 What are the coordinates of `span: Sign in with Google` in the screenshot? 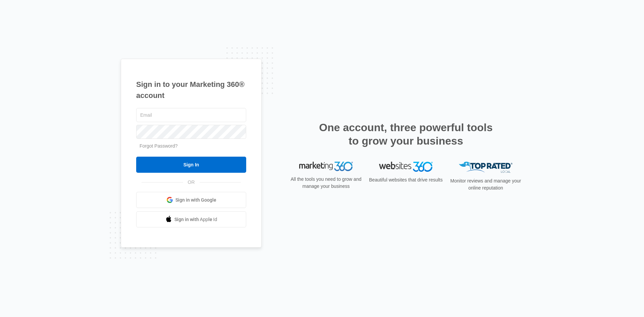 It's located at (196, 200).